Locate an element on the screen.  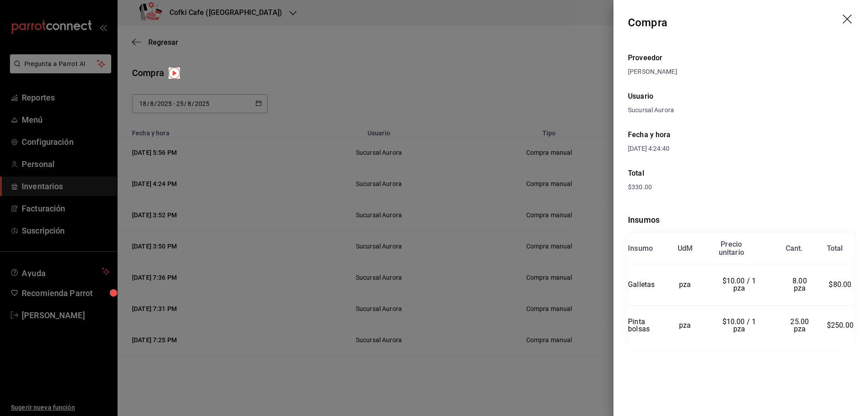
img: Tooltip marker is located at coordinates (174, 73).